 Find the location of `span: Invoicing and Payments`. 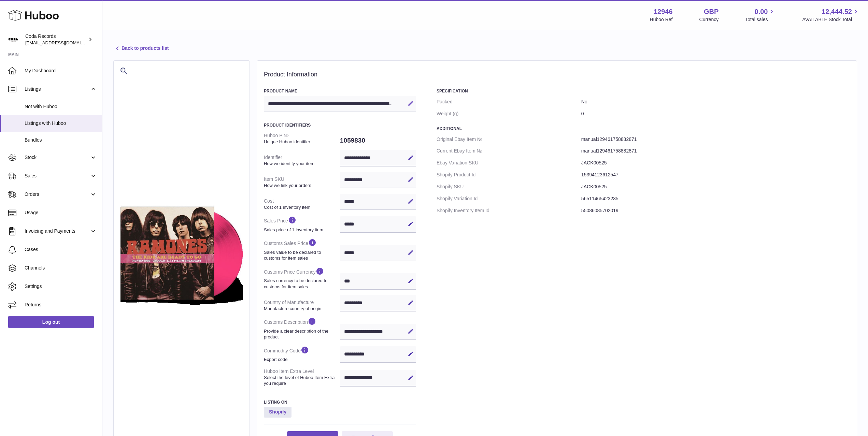

span: Invoicing and Payments is located at coordinates (57, 231).